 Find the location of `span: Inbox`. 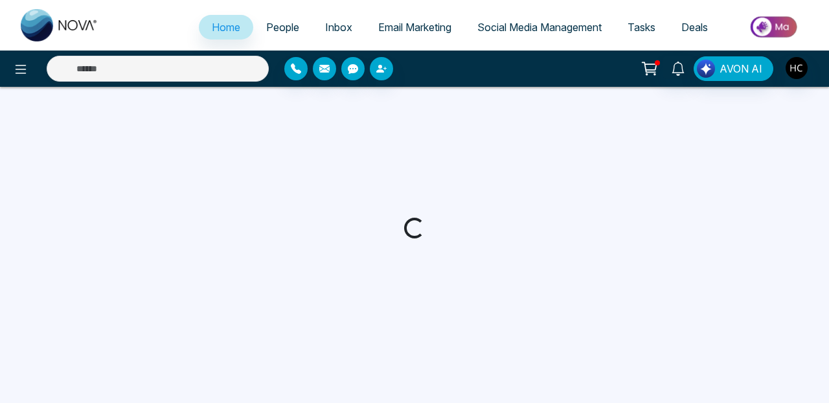

span: Inbox is located at coordinates (339, 27).